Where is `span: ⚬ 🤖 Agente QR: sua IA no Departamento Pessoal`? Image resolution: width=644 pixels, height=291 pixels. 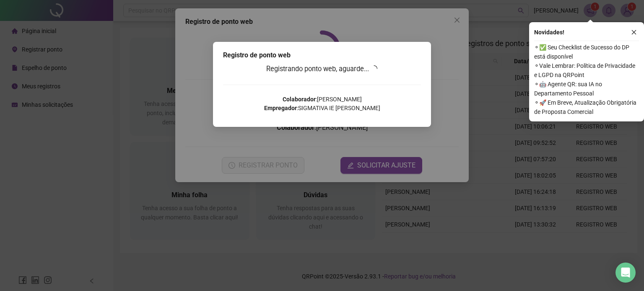 span: ⚬ 🤖 Agente QR: sua IA no Departamento Pessoal is located at coordinates (586, 89).